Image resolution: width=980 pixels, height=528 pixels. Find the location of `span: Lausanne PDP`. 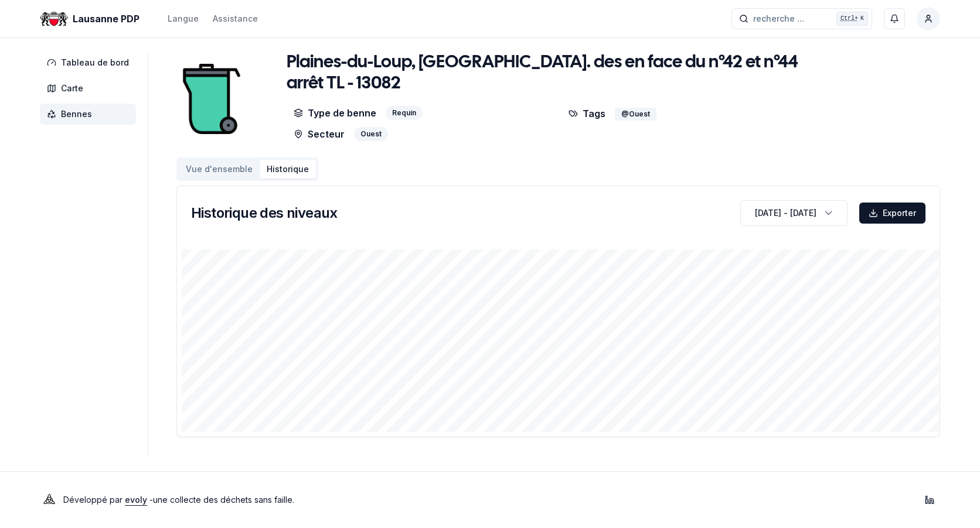

span: Lausanne PDP is located at coordinates (106, 19).